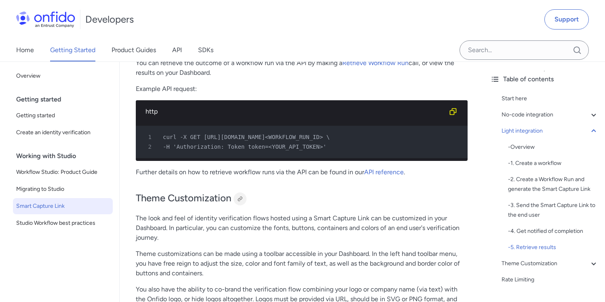 The image size is (605, 302). Describe the element at coordinates (148, 147) in the screenshot. I see `span: 2` at that location.